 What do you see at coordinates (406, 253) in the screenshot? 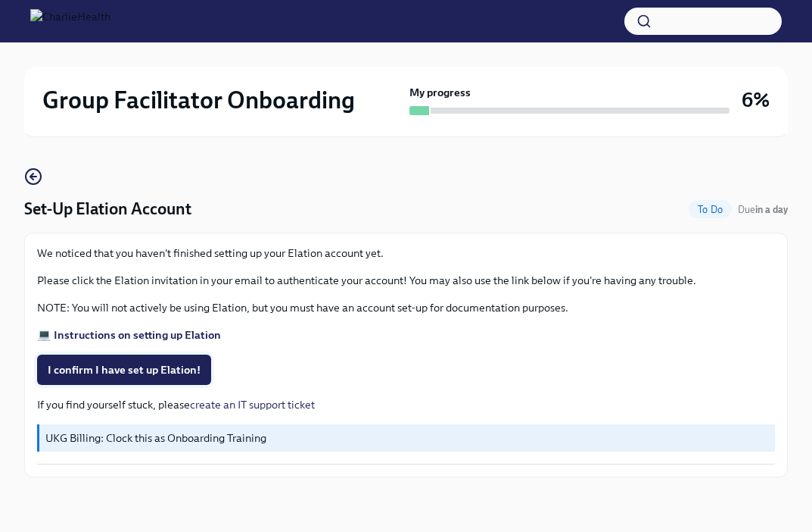
I see `p: We noticed that you haven't finished setting up your Elation account yet.` at bounding box center [406, 253].